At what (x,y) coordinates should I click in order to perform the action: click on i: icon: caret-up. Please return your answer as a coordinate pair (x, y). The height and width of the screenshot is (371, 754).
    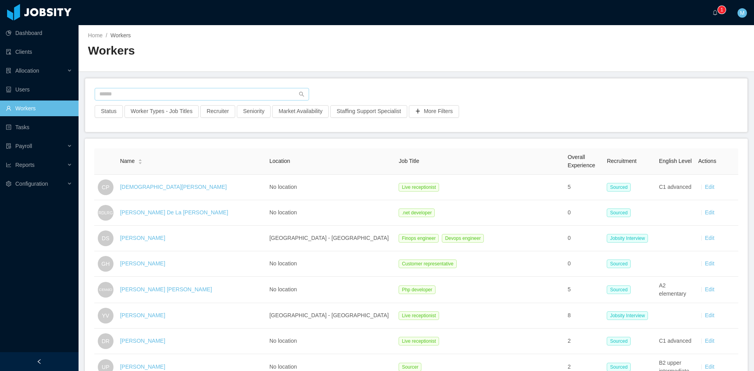
    Looking at the image, I should click on (140, 159).